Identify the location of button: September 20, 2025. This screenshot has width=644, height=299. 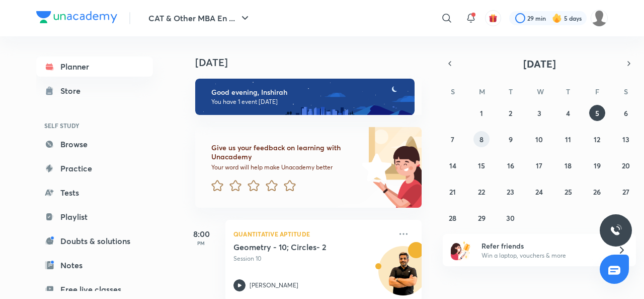
(626, 165).